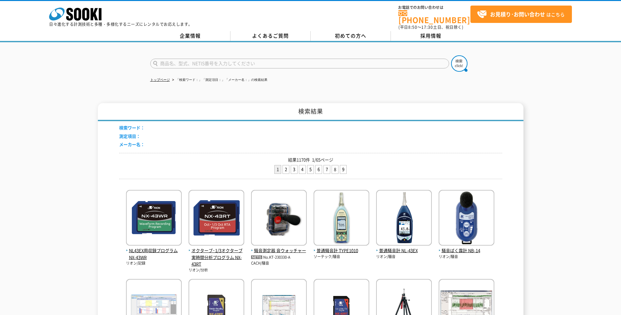 Image resolution: width=621 pixels, height=315 pixels. I want to click on span: はこちら, so click(521, 14).